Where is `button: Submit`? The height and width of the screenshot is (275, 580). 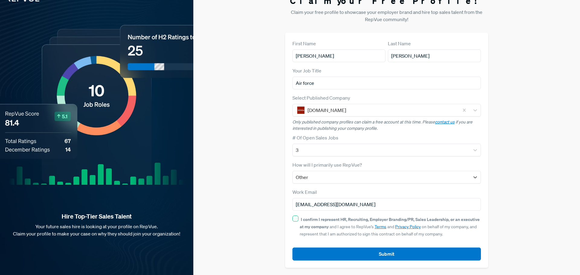
button: Submit is located at coordinates (387, 254).